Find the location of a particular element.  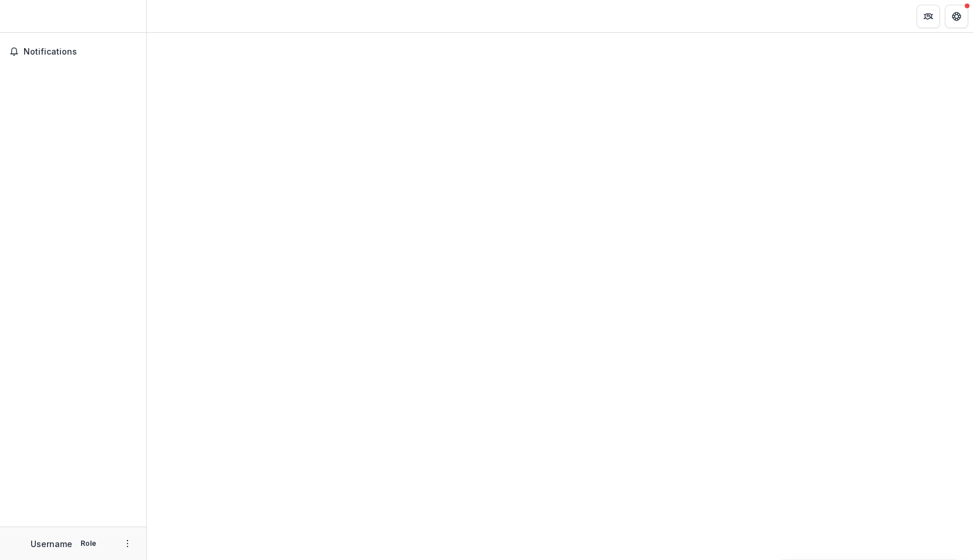

span: Notifications is located at coordinates (80, 52).